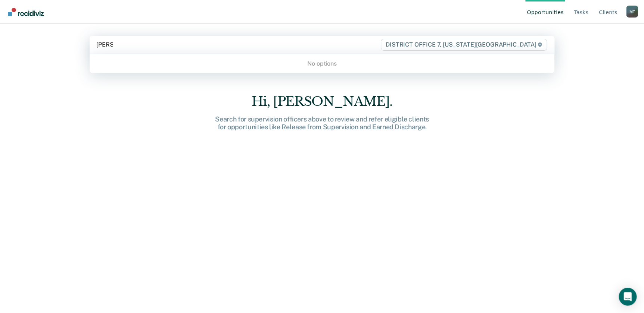 The width and height of the screenshot is (644, 313). I want to click on button: Profile dropdown button, so click(632, 12).